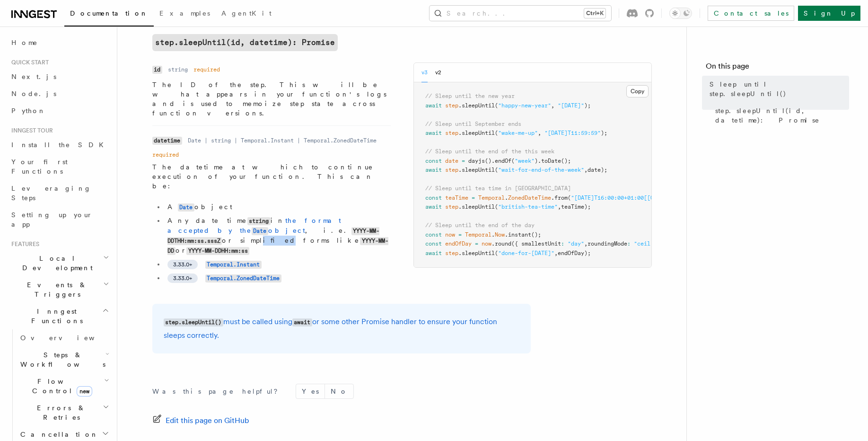  I want to click on span: Python, so click(28, 111).